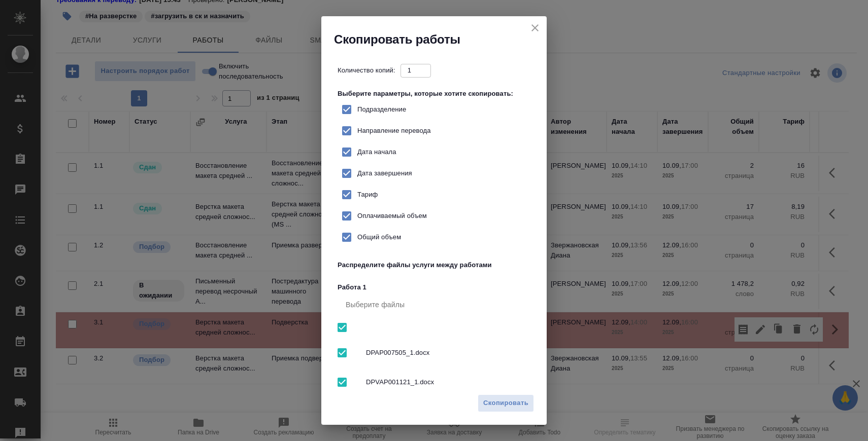 The image size is (868, 441). I want to click on span: Оплачиваемый объем, so click(392, 216).